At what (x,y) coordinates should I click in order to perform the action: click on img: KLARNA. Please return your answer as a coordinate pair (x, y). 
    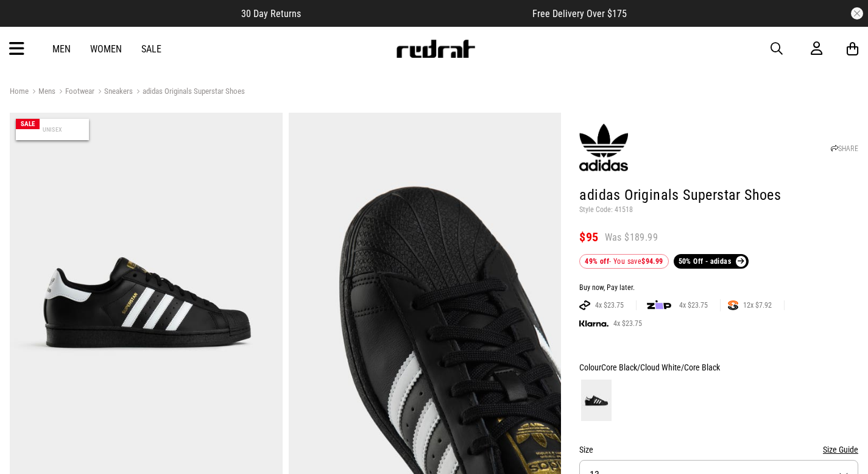
    Looking at the image, I should click on (594, 324).